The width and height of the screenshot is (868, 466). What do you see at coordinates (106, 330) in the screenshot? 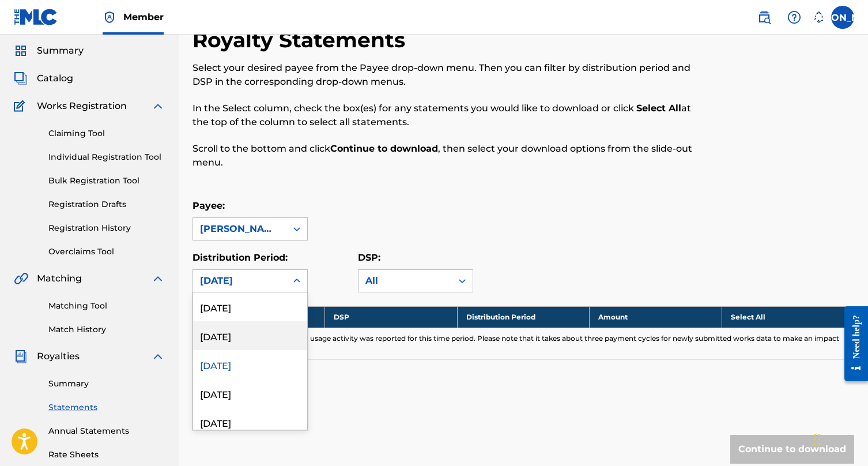
I see `a: Match History` at bounding box center [106, 330].